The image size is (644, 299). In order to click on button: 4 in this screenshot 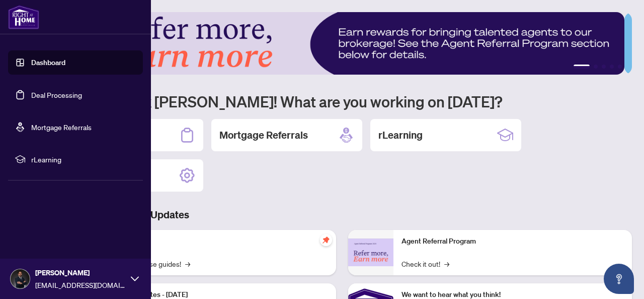, I will do `click(612, 67)`.